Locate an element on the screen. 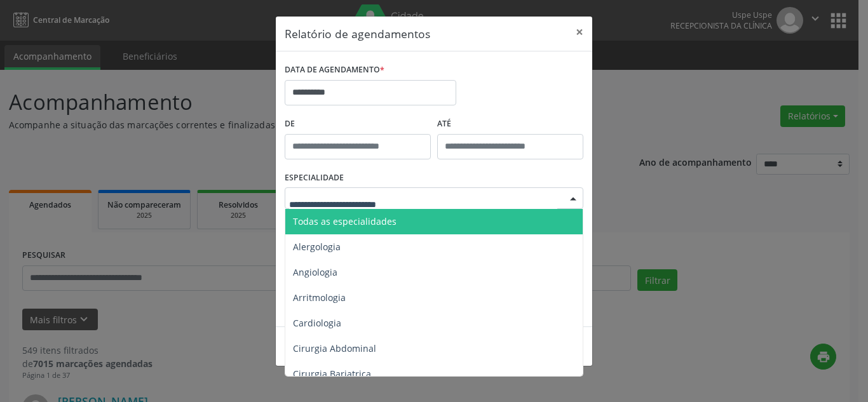 Image resolution: width=868 pixels, height=402 pixels. span: Cirurgia Abdominal is located at coordinates (334, 348).